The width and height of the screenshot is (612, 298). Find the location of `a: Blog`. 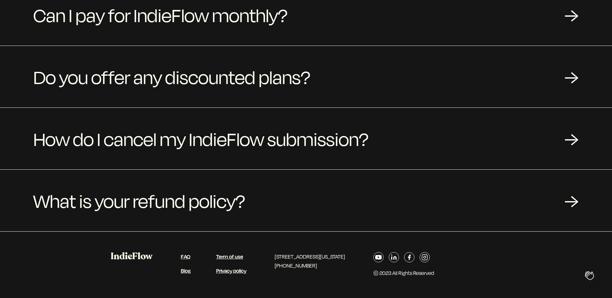

a: Blog is located at coordinates (186, 271).